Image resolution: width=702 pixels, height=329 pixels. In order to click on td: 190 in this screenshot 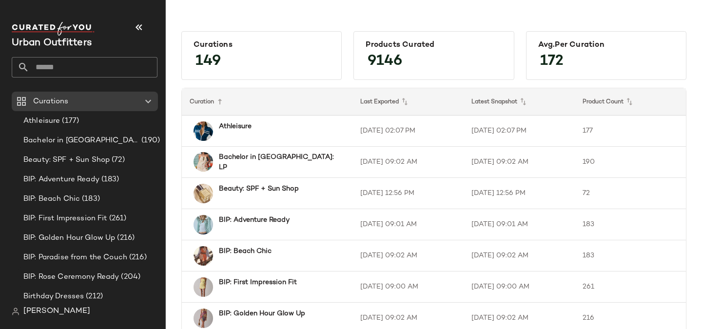, I will do `click(630, 162)`.